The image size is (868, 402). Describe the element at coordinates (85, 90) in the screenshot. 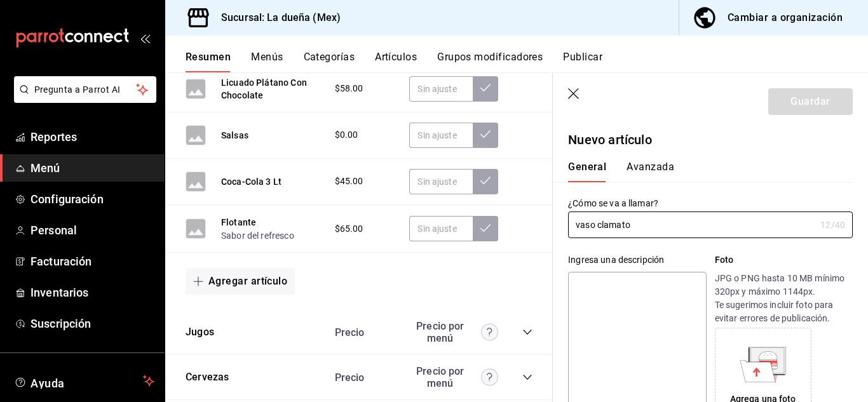

I see `button: Pregunta a Parrot AI` at that location.